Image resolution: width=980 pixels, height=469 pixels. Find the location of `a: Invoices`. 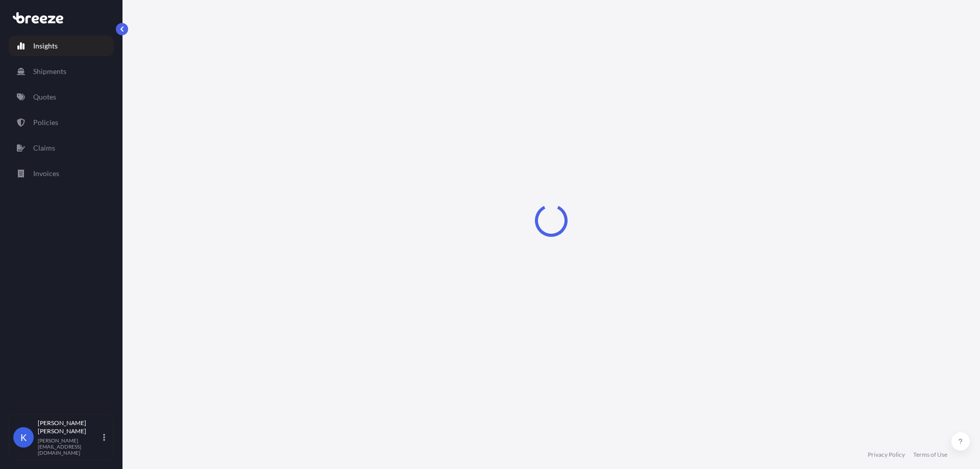

a: Invoices is located at coordinates (61, 173).